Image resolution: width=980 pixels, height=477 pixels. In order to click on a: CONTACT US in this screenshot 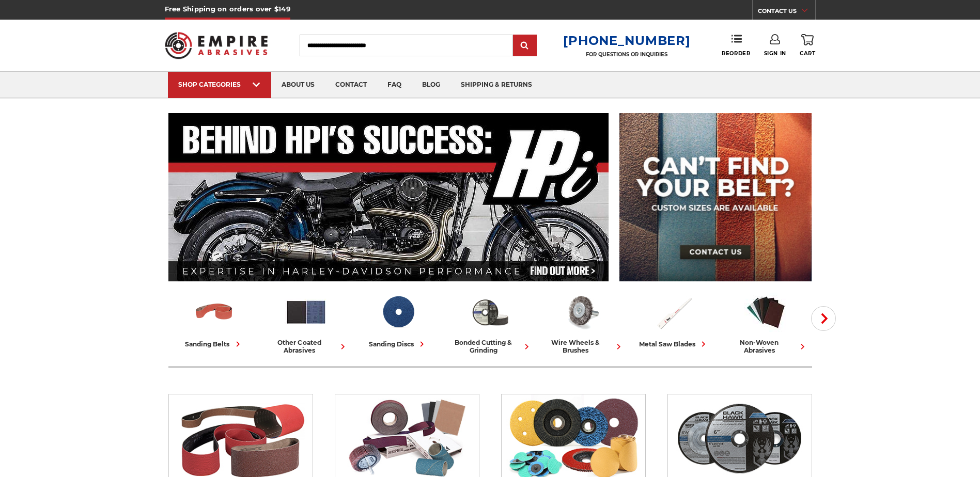, I will do `click(787, 12)`.